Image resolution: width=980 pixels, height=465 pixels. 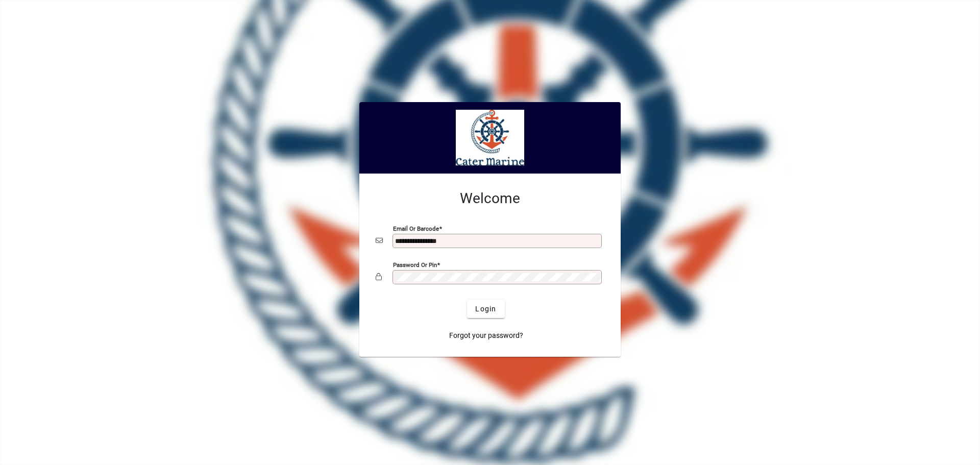 I want to click on a: Forgot your password?, so click(x=486, y=336).